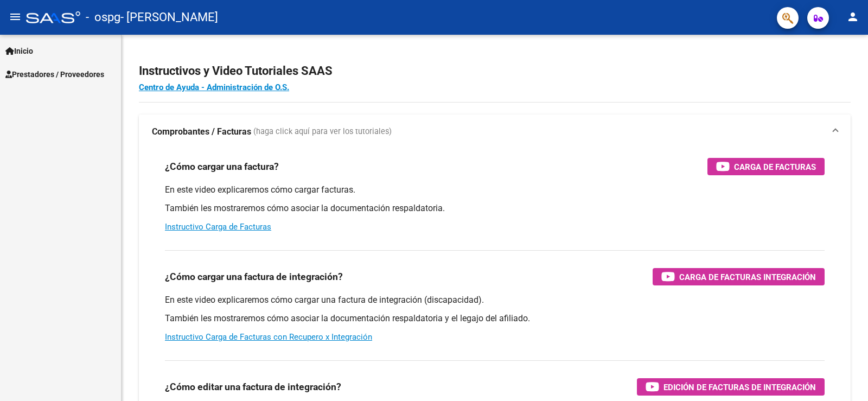  I want to click on span: Prestadores / Proveedores, so click(55, 75).